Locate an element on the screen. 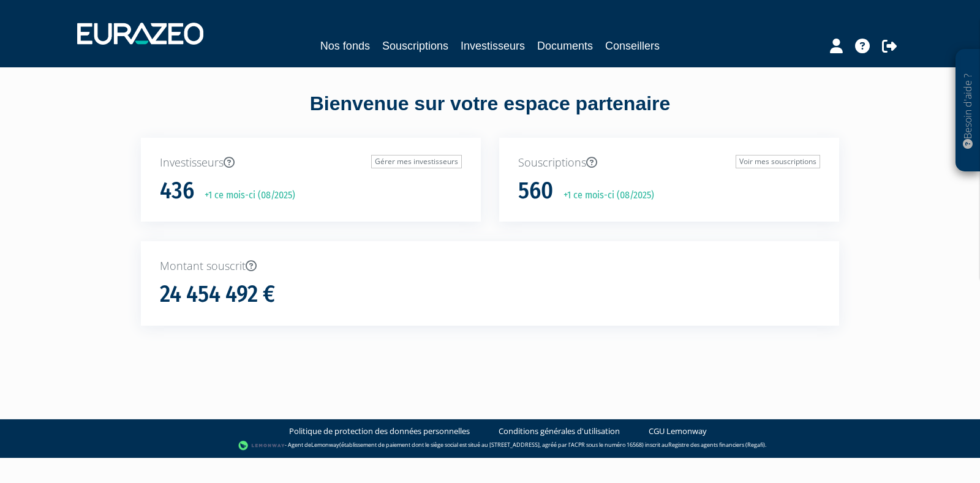 This screenshot has width=980, height=483. a: Investisseurs is located at coordinates (492, 46).